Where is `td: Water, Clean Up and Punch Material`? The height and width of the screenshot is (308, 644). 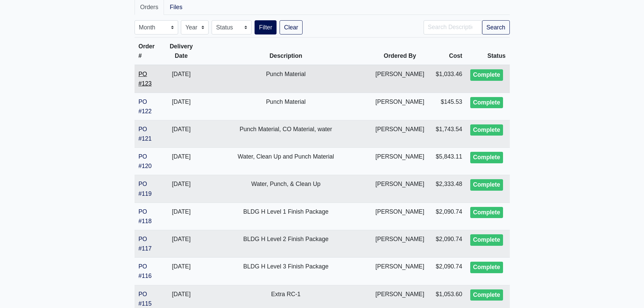 td: Water, Clean Up and Punch Material is located at coordinates (286, 161).